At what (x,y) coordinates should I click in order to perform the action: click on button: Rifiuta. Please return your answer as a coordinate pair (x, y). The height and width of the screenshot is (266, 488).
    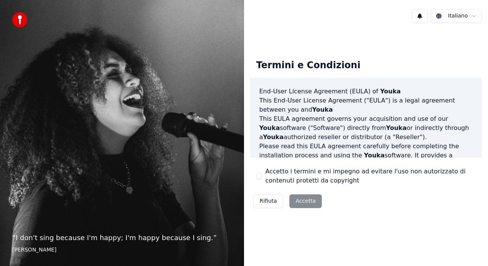
    Looking at the image, I should click on (268, 201).